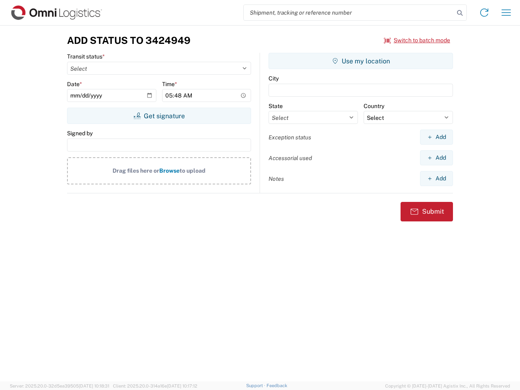 The height and width of the screenshot is (390, 520). What do you see at coordinates (159, 116) in the screenshot?
I see `button: Get signature` at bounding box center [159, 116].